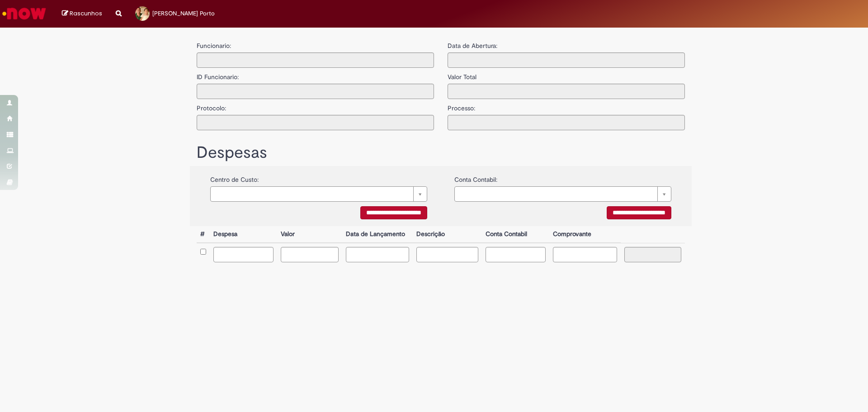  Describe the element at coordinates (217, 75) in the screenshot. I see `label: ID Funcionario:` at that location.